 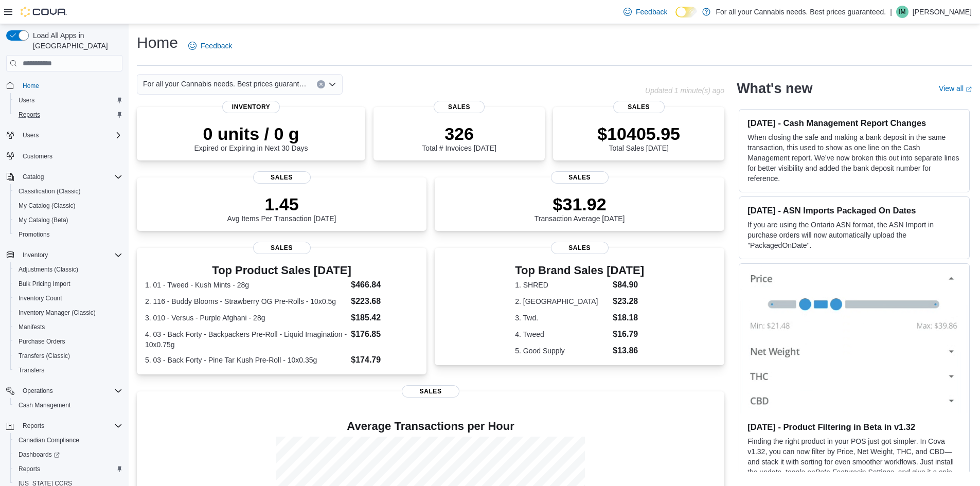 What do you see at coordinates (246, 285) in the screenshot?
I see `dt: 1. 01 - Tweed - Kush Mints - 28g` at bounding box center [246, 285].